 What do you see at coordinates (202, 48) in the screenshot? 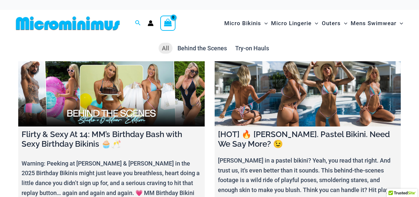
I see `span: Behind the Scenes` at bounding box center [202, 48].